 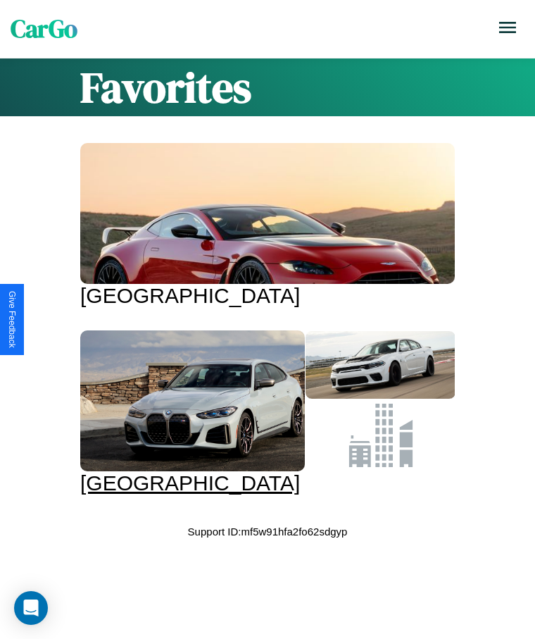 I want to click on div: Give Feedback, so click(x=12, y=319).